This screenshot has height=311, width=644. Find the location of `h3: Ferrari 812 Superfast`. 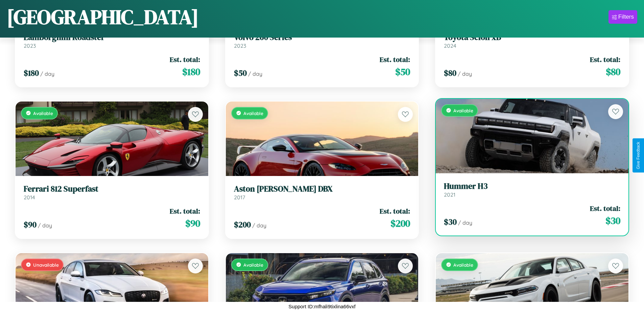

h3: Ferrari 812 Superfast is located at coordinates (112, 189).